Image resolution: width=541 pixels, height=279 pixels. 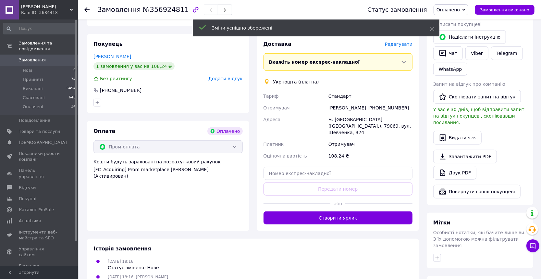 What do you see at coordinates (398, 44) in the screenshot?
I see `span: Редагувати` at bounding box center [398, 44].